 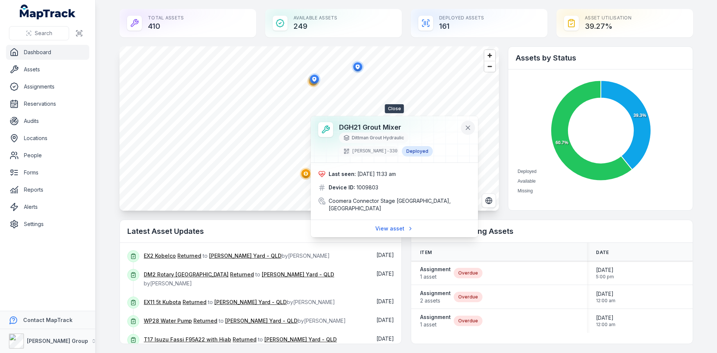 I want to click on time: 6/27/2025, 5:00:00 PM, so click(x=605, y=273).